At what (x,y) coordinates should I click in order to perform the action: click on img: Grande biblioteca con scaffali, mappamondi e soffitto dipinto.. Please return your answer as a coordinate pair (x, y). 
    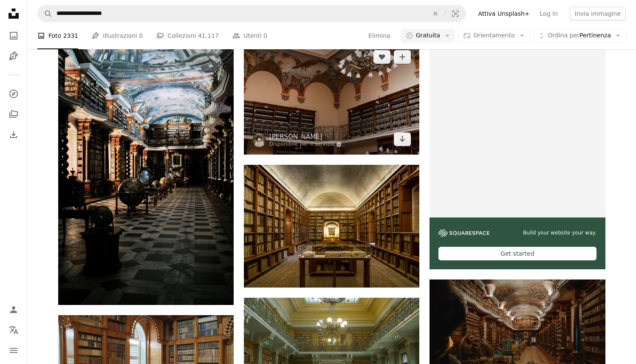
    Looking at the image, I should click on (146, 173).